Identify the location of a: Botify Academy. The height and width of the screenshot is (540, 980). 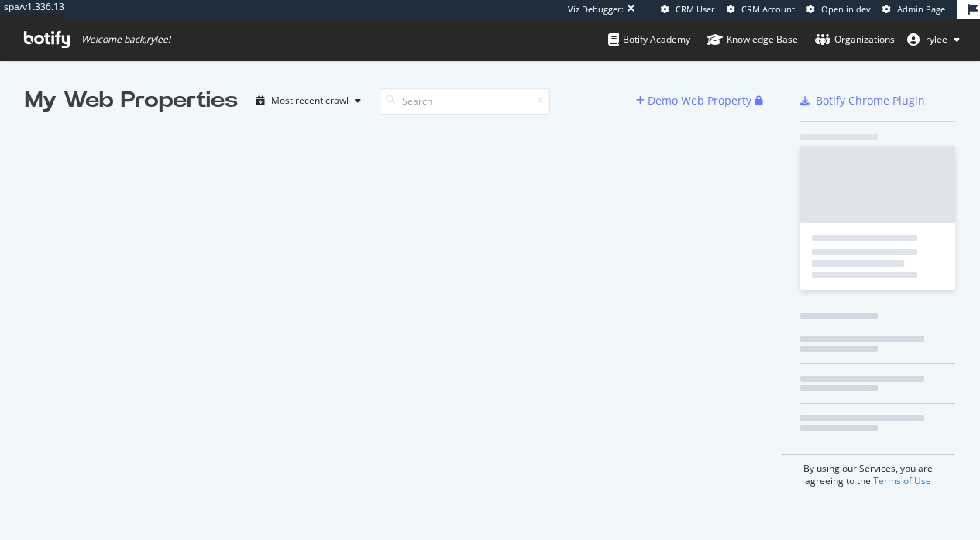
(649, 40).